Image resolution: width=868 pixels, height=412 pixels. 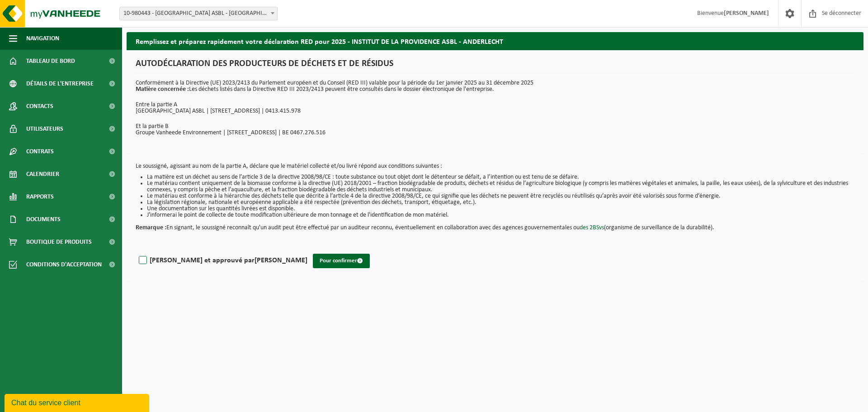 I want to click on font: Conditions d'acceptation, so click(x=64, y=265).